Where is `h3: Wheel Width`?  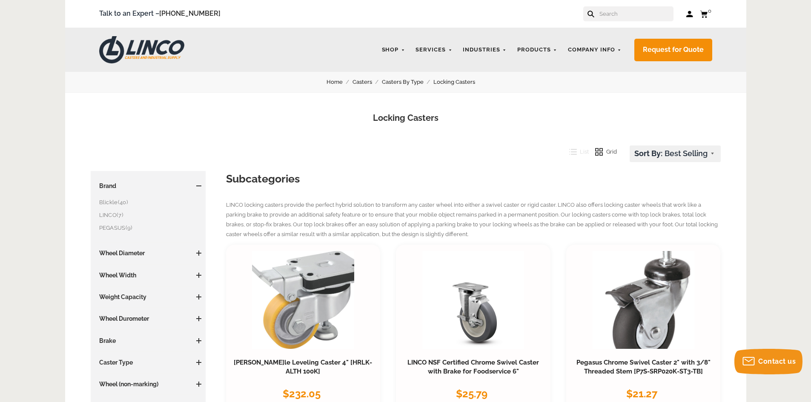
h3: Wheel Width is located at coordinates (148, 275).